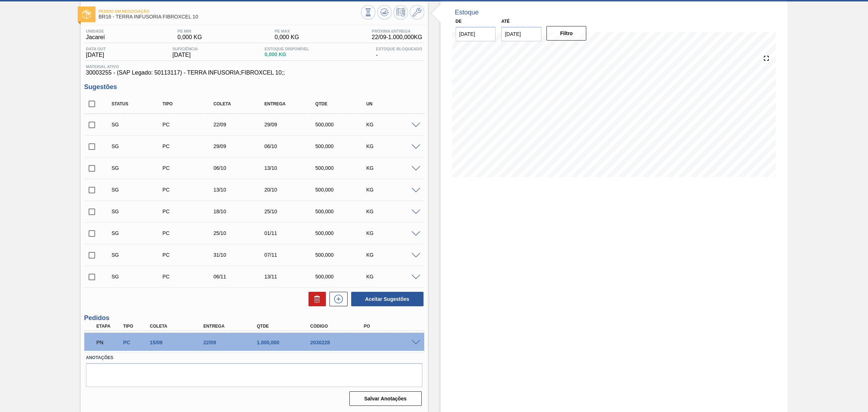 This screenshot has width=868, height=412. What do you see at coordinates (255, 318) in the screenshot?
I see `h3: Pedidos` at bounding box center [255, 318].